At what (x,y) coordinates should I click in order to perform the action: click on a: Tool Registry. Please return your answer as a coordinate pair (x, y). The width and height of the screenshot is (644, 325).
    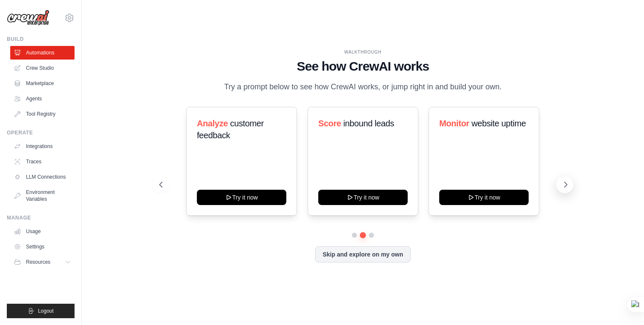
    Looking at the image, I should click on (42, 114).